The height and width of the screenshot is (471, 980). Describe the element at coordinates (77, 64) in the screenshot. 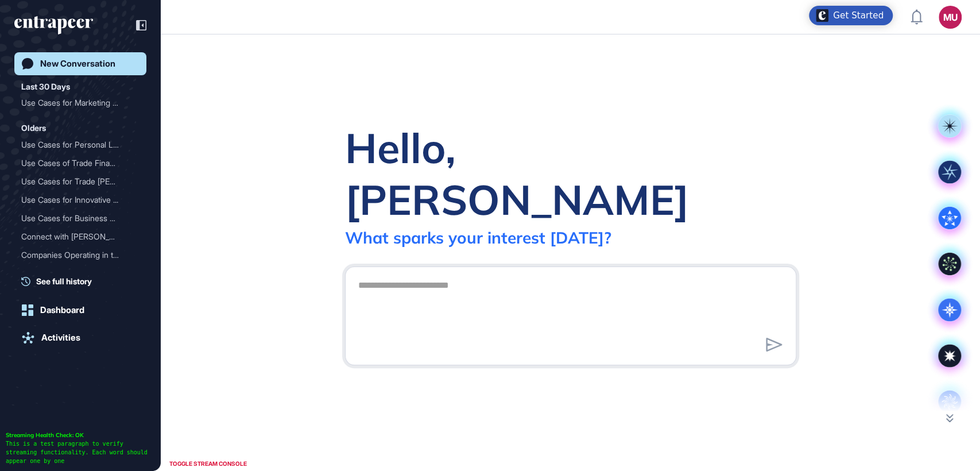

I see `div: New Conversation` at that location.